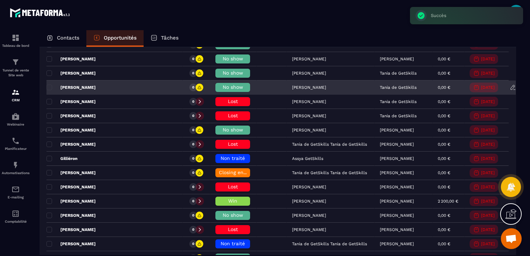  Describe the element at coordinates (239, 173) in the screenshot. I see `span: Closing en cours` at that location.